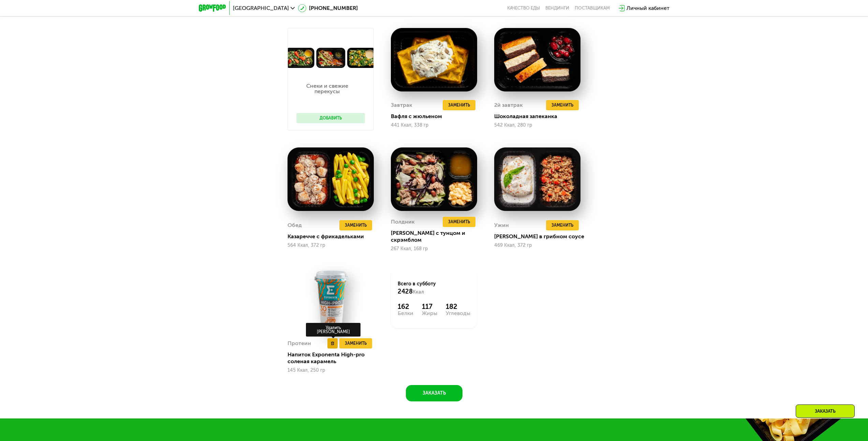 The image size is (868, 441). What do you see at coordinates (295, 225) in the screenshot?
I see `div: Обед` at bounding box center [295, 225].